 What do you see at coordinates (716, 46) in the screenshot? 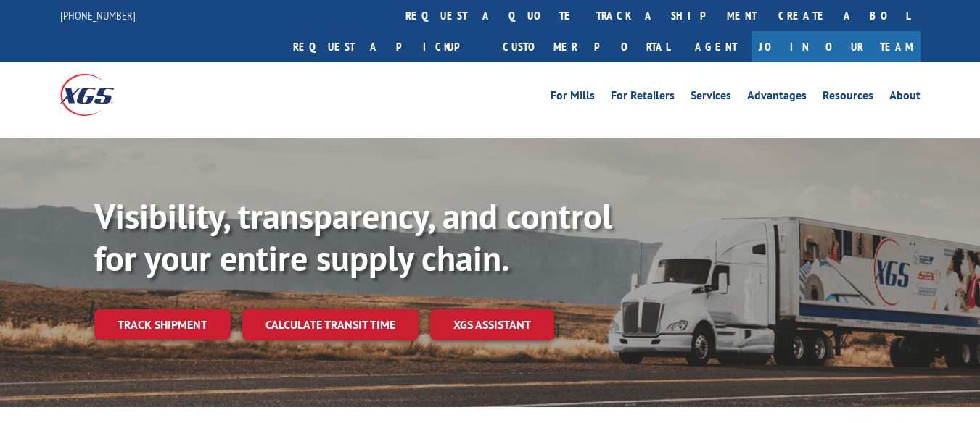
I see `a: Agent` at bounding box center [716, 46].